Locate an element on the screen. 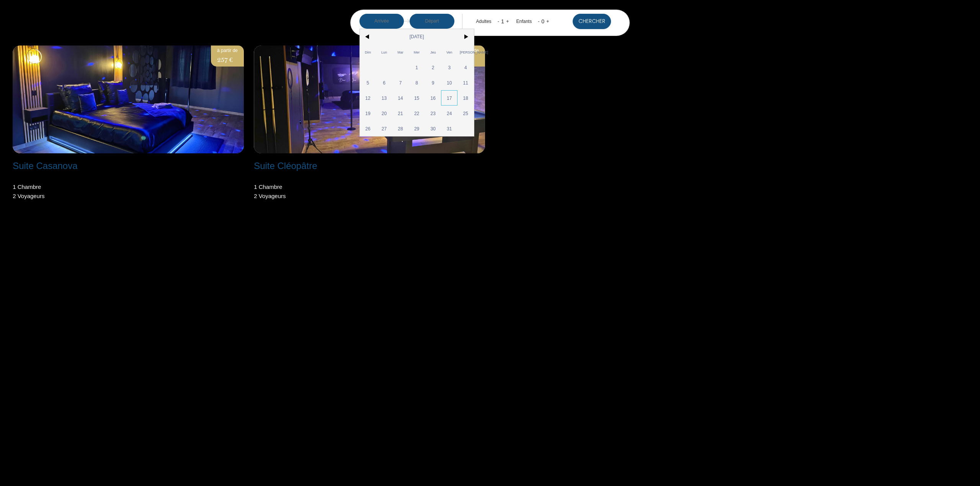 The height and width of the screenshot is (486, 980). span: 16 is located at coordinates (433, 98).